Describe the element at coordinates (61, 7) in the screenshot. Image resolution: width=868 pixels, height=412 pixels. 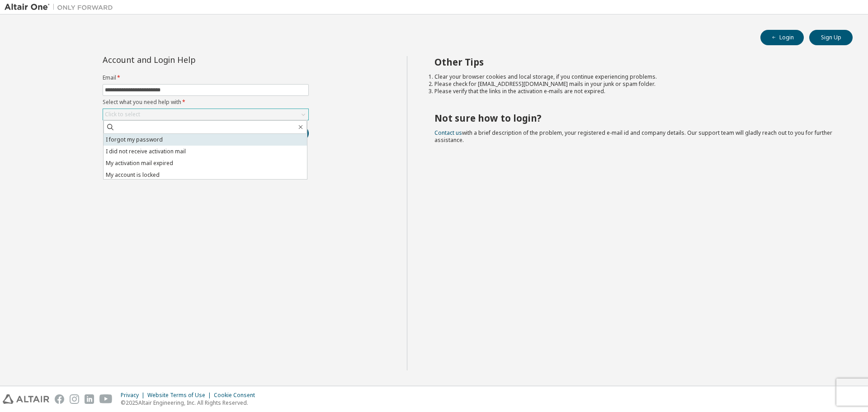
I see `img: Altair One` at that location.